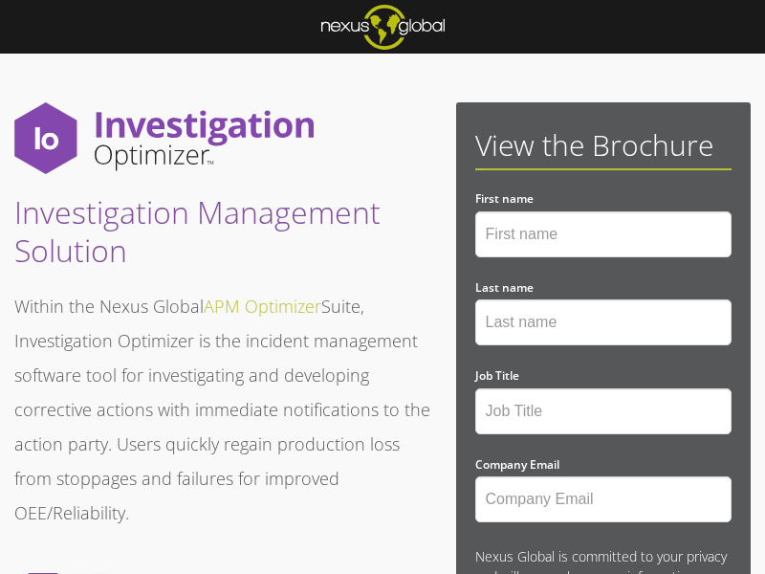  I want to click on span: Last name, so click(504, 287).